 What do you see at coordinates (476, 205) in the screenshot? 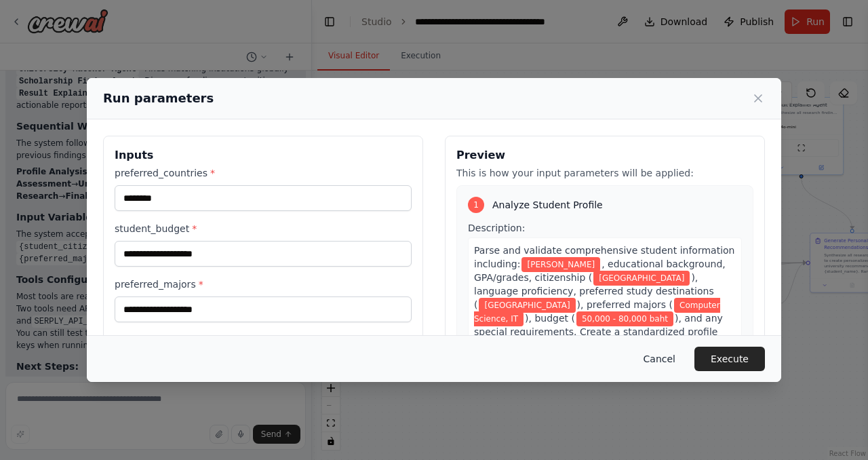
I see `div: 1` at bounding box center [476, 205].